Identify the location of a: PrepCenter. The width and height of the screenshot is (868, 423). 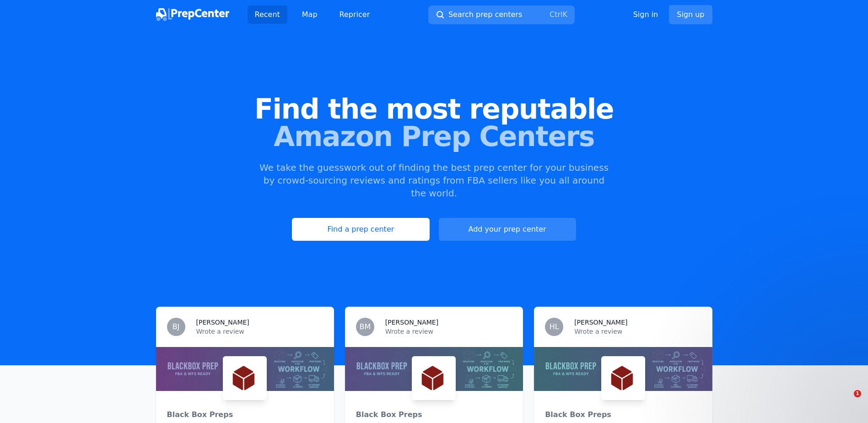
(193, 15).